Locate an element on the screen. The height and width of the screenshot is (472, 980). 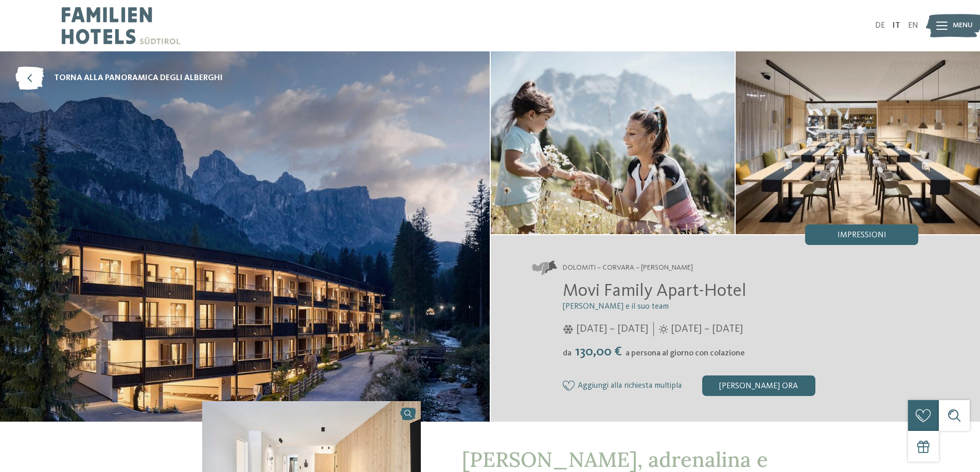
a: torna alla panoramica degli alberghi is located at coordinates (119, 78).